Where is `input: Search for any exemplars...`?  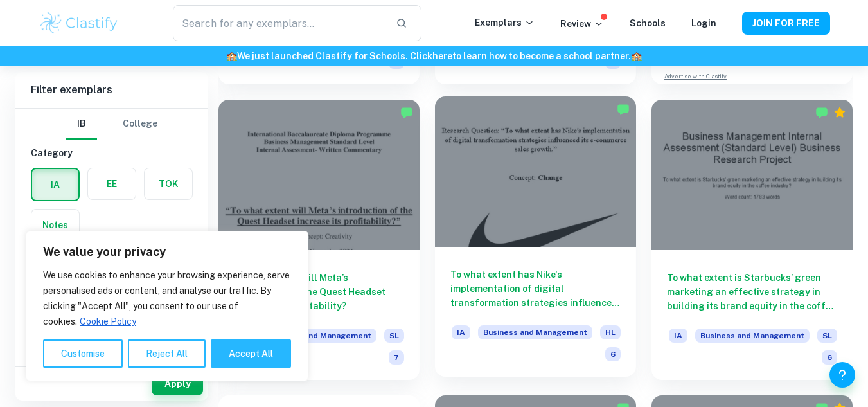
input: Search for any exemplars... is located at coordinates (279, 24).